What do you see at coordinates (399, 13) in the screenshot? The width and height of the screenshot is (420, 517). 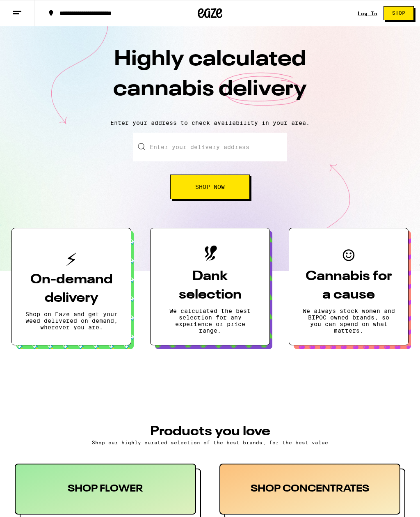 I see `a: Shop` at bounding box center [399, 13].